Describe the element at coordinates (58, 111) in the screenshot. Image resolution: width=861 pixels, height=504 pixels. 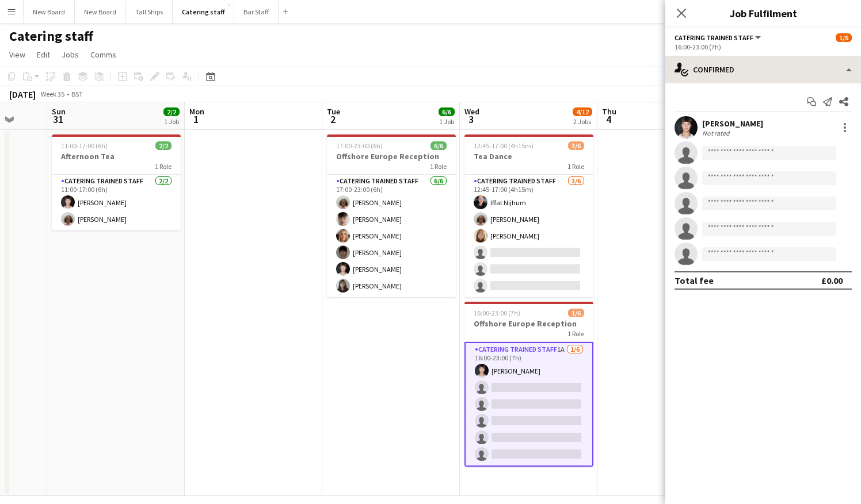
I see `span: Sun` at that location.